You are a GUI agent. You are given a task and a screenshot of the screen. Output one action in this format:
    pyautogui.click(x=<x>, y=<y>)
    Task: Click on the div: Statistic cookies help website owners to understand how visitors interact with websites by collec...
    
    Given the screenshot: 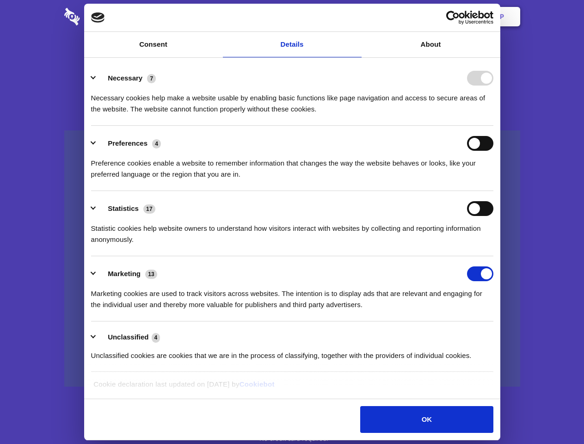 What is the action you would take?
    pyautogui.click(x=292, y=230)
    